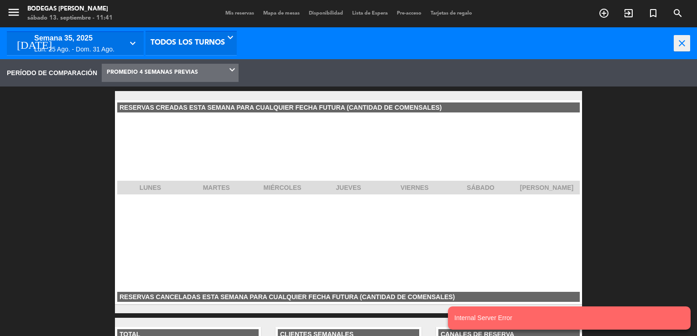  Describe the element at coordinates (325, 13) in the screenshot. I see `span: Disponibilidad` at that location.